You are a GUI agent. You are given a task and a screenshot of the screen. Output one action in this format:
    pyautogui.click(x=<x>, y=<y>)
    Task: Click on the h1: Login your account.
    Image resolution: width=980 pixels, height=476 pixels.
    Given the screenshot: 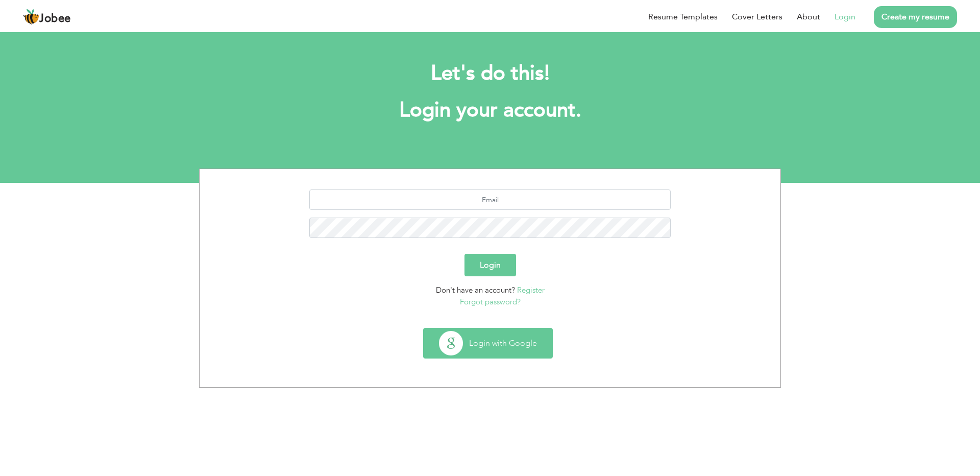 What is the action you would take?
    pyautogui.click(x=490, y=110)
    